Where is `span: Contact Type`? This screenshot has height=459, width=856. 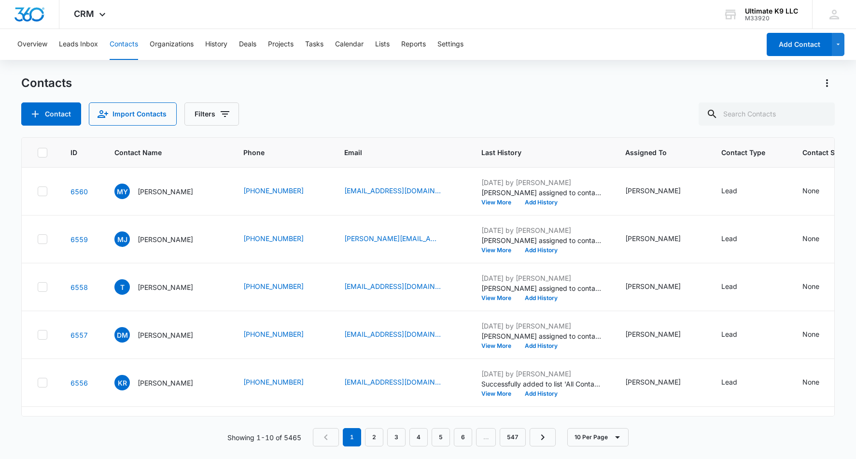
span: Contact Type is located at coordinates (743, 152).